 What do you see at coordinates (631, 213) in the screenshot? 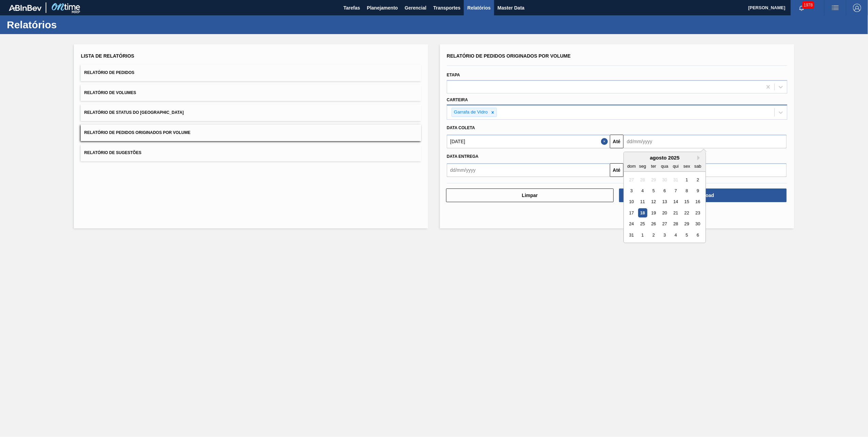
I see `div: Choose domingo, 17 de agosto de 2025` at bounding box center [631, 213].